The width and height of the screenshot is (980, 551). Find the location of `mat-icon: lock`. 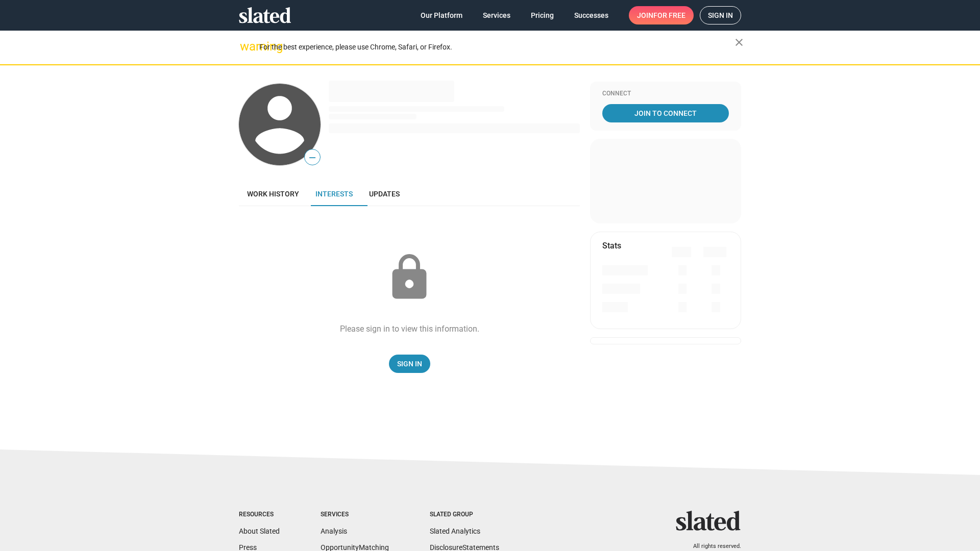

mat-icon: lock is located at coordinates (410, 277).